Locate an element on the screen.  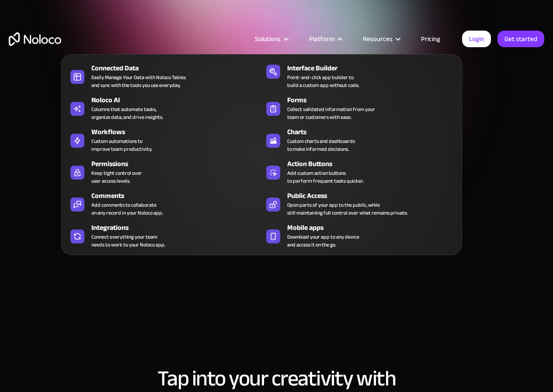
div: Forms is located at coordinates (374, 100).